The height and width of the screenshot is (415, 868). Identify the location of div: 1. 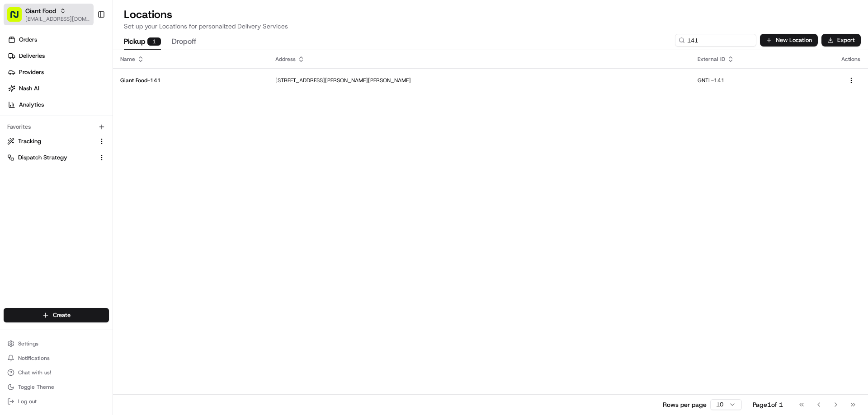
(154, 41).